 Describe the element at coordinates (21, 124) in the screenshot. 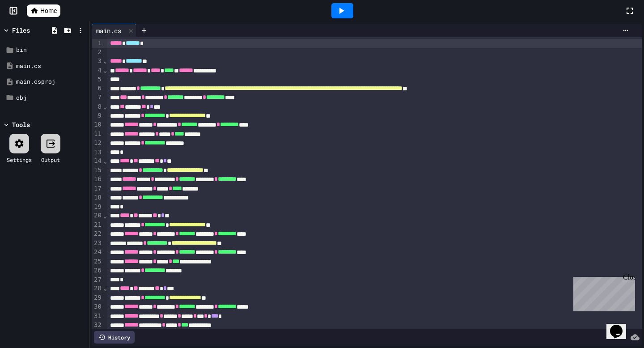

I see `div: Tools` at that location.